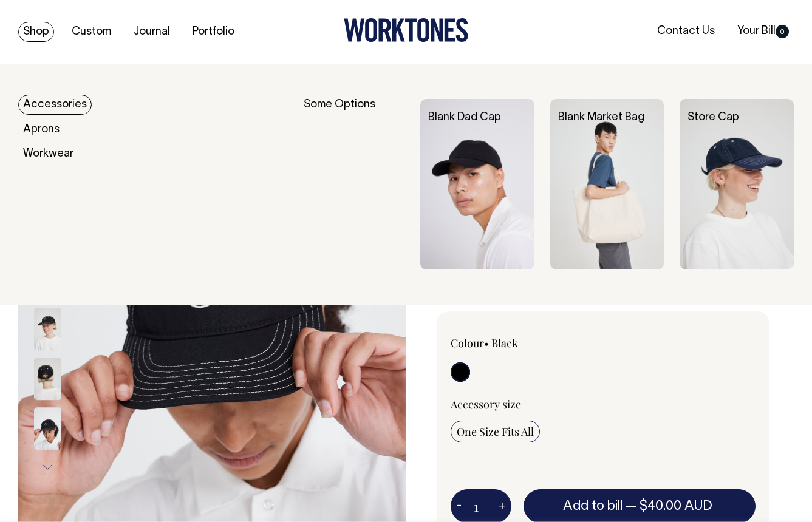 The width and height of the screenshot is (812, 522). I want to click on a: Blank Market Bag, so click(601, 117).